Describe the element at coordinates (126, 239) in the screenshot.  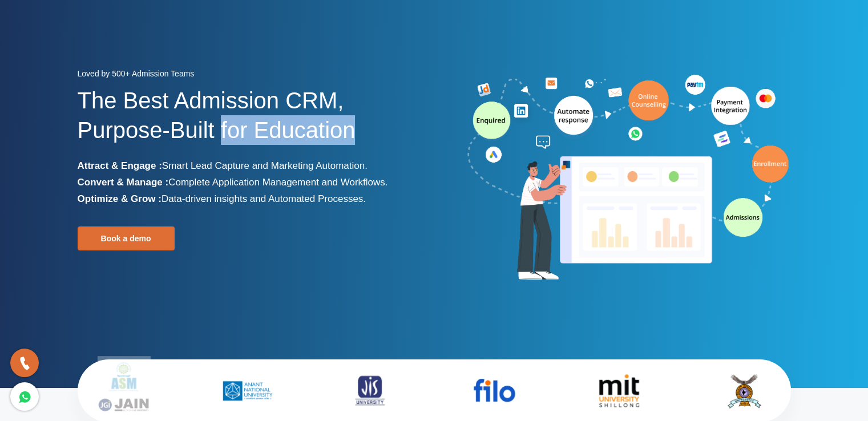
I see `a: Book a demo` at that location.